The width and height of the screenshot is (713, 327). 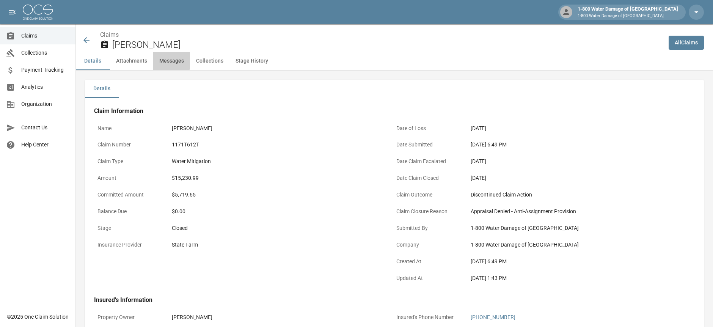 What do you see at coordinates (45, 104) in the screenshot?
I see `span: Organization` at bounding box center [45, 104].